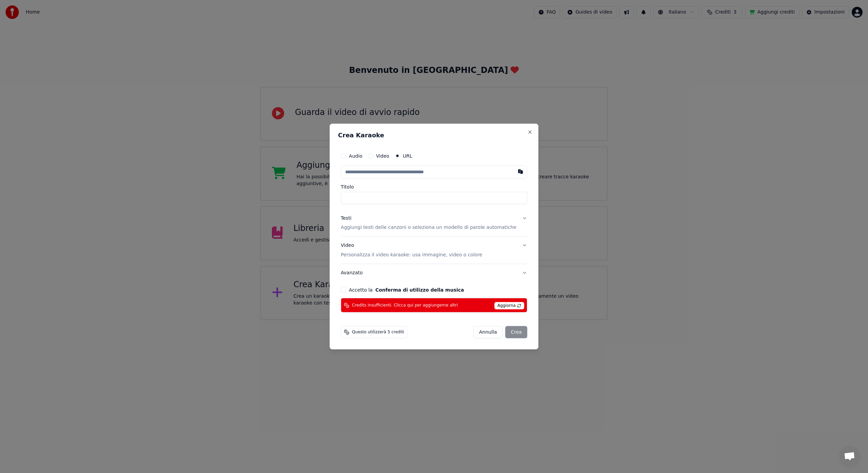 Image resolution: width=868 pixels, height=473 pixels. Describe the element at coordinates (356, 156) in the screenshot. I see `label: Audio` at that location.